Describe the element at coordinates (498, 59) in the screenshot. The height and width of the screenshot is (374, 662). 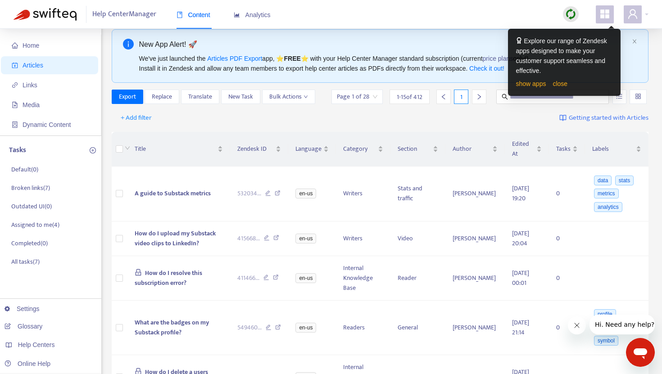
I see `a: price plans` at that location.